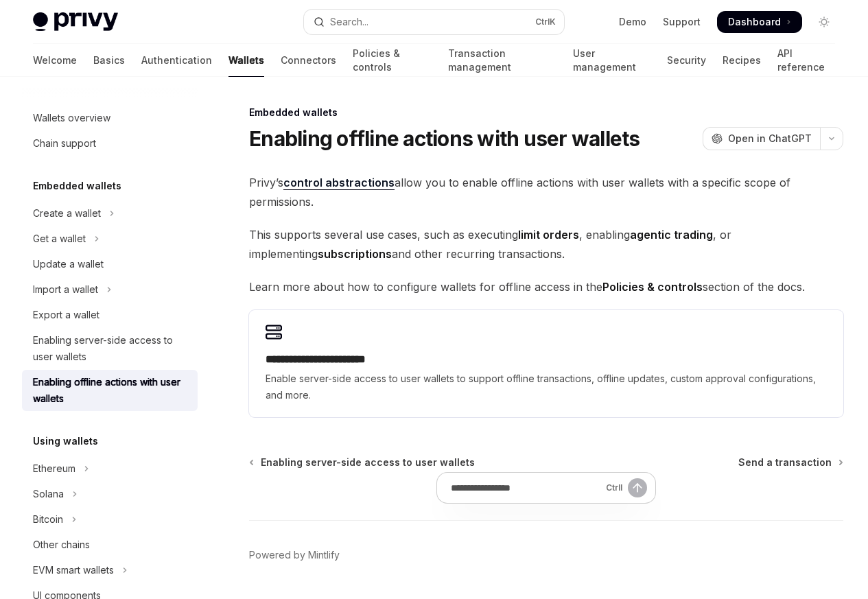 Image resolution: width=868 pixels, height=599 pixels. Describe the element at coordinates (349, 22) in the screenshot. I see `div: Search...` at that location.